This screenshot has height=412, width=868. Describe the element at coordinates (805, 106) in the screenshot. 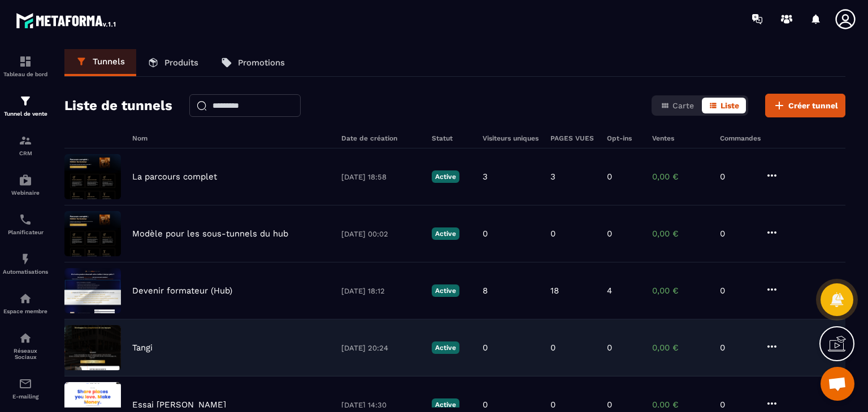

I see `button: Créer tunnel` at that location.